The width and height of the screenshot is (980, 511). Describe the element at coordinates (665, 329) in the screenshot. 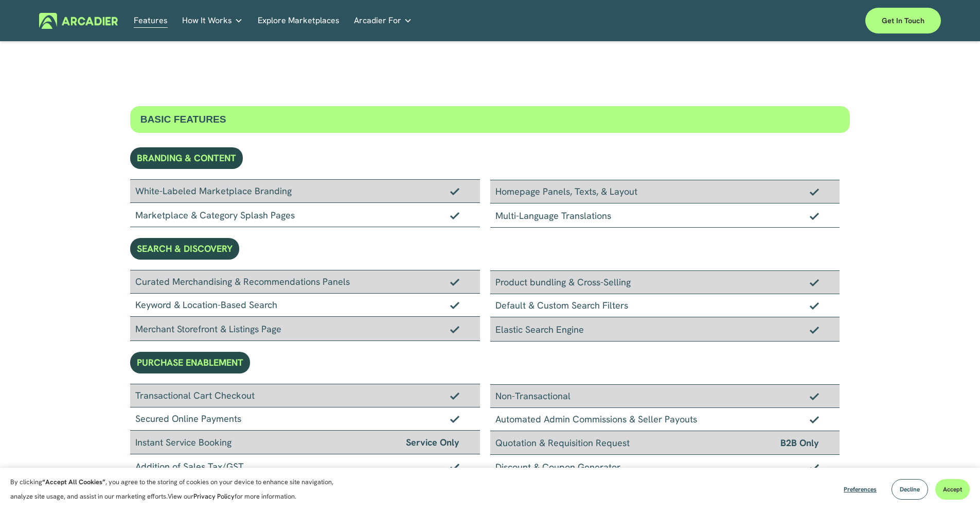

I see `div: Elastic Search Engine` at that location.